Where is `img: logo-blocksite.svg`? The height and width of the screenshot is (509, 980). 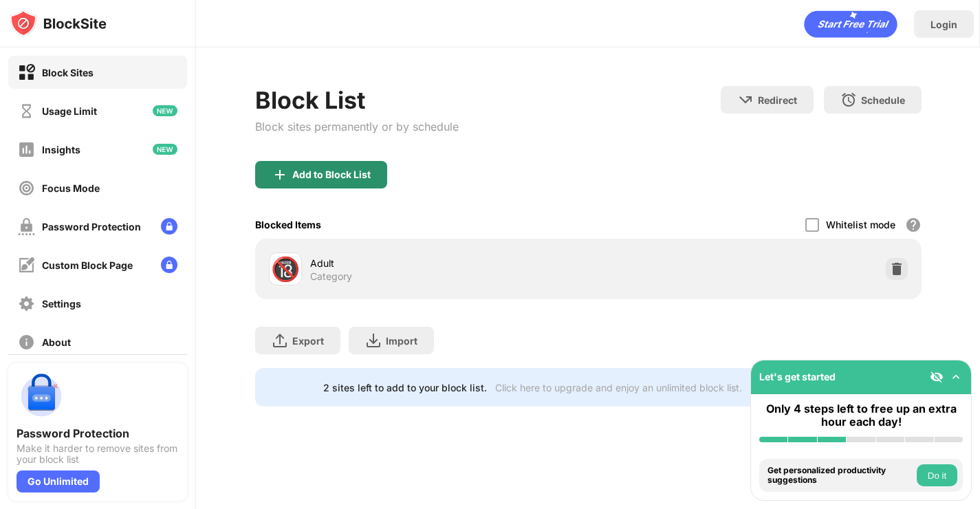
img: logo-blocksite.svg is located at coordinates (58, 24).